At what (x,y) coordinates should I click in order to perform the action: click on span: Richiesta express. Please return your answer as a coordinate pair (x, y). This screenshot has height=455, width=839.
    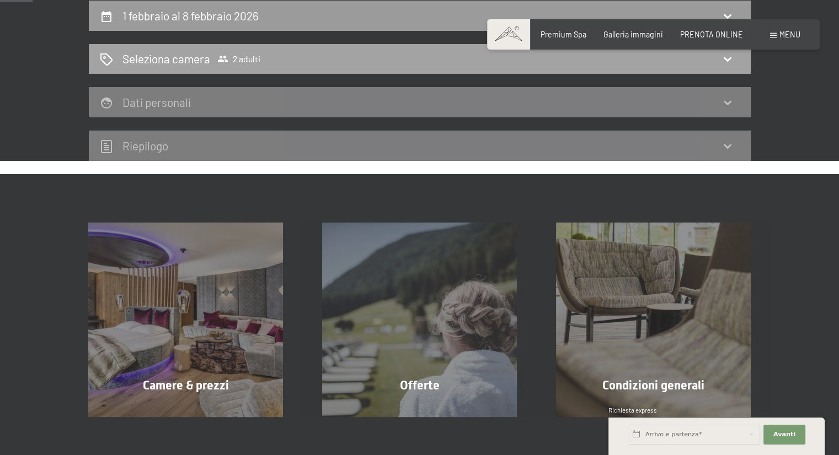
    Looking at the image, I should click on (633, 410).